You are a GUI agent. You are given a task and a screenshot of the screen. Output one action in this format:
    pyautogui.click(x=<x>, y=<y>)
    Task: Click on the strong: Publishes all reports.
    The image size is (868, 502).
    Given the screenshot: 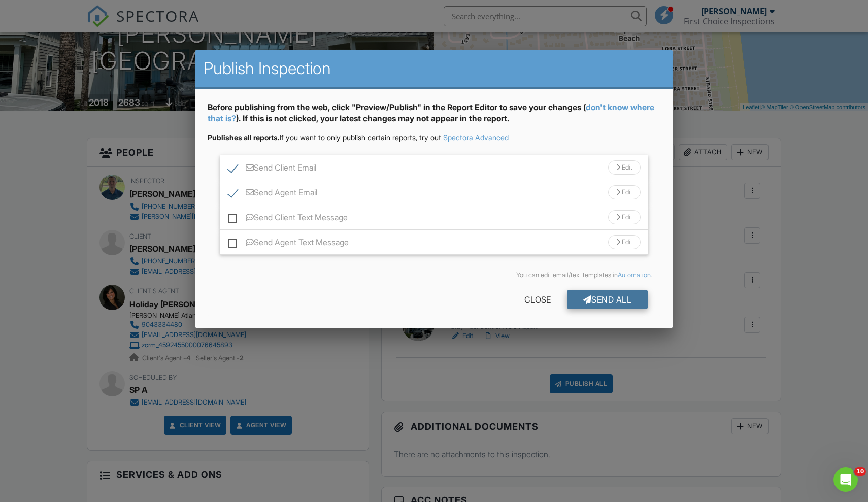 What is the action you would take?
    pyautogui.click(x=243, y=137)
    